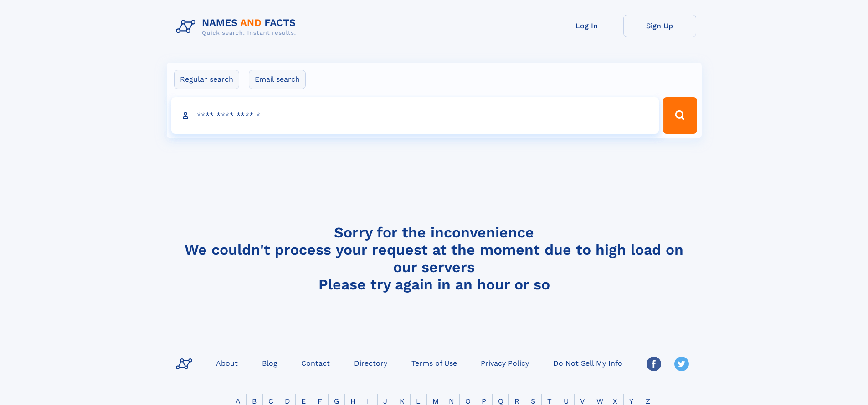 This screenshot has height=405, width=868. Describe the element at coordinates (238, 27) in the screenshot. I see `img: Logo Names and Facts` at that location.